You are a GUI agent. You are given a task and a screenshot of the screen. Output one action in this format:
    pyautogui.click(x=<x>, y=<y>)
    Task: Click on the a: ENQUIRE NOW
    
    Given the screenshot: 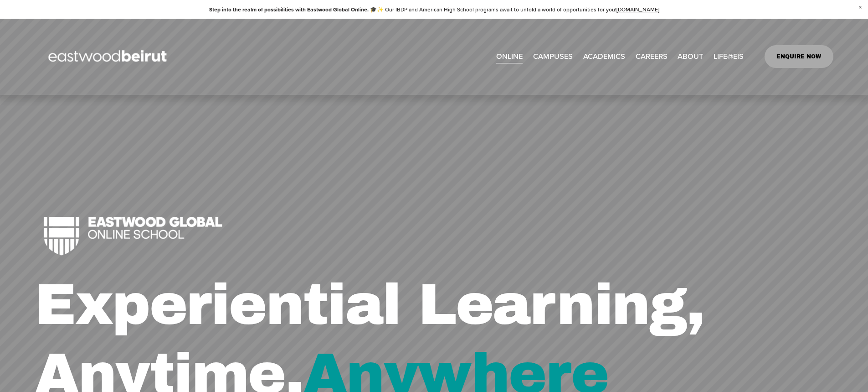 What is the action you would take?
    pyautogui.click(x=799, y=57)
    